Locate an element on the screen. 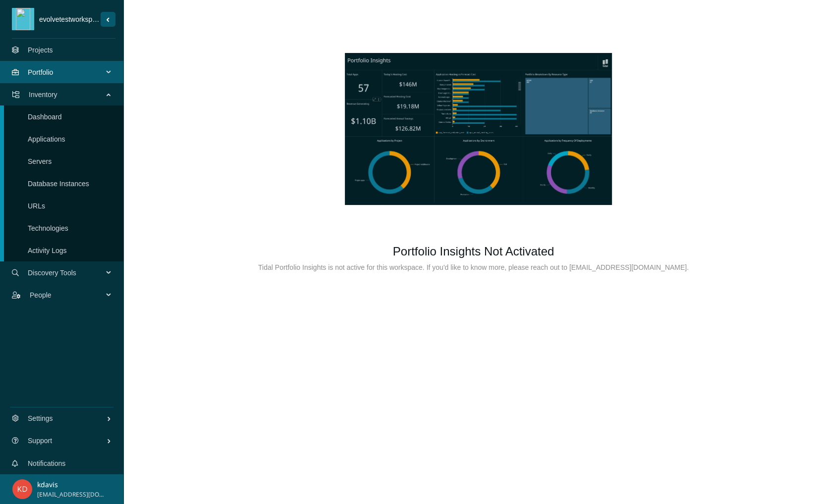 Image resolution: width=823 pixels, height=504 pixels. span: Support is located at coordinates (67, 440).